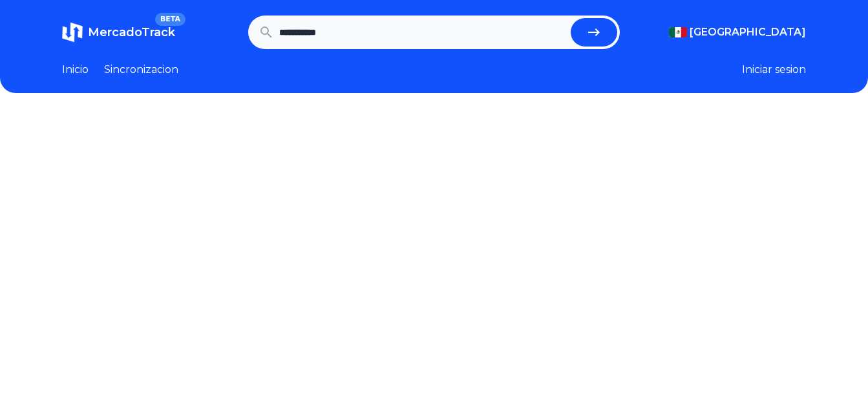 This screenshot has height=405, width=868. I want to click on a: Sincronizacion, so click(141, 70).